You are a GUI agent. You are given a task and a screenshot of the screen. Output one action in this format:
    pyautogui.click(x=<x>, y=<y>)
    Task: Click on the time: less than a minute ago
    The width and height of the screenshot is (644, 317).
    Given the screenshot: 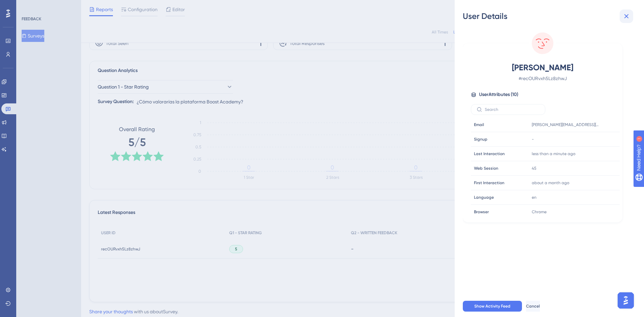 What is the action you would take?
    pyautogui.click(x=553, y=154)
    